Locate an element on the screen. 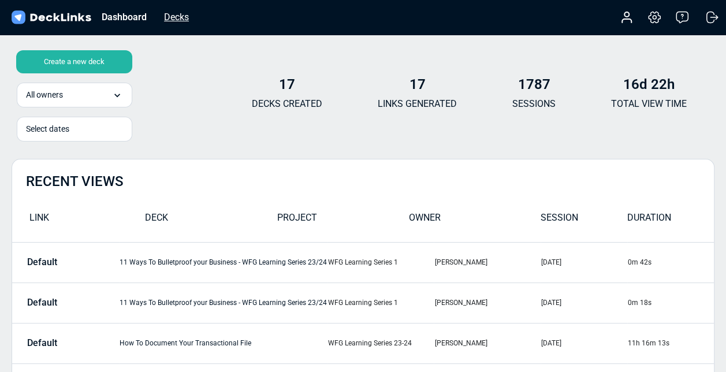 The image size is (726, 372). div: Create a new deck is located at coordinates (74, 62).